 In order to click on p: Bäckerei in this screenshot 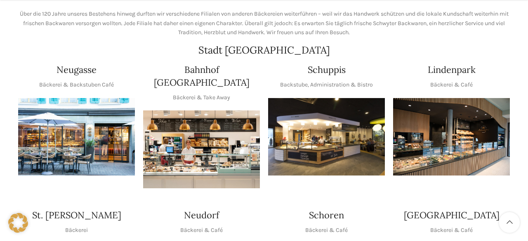, I will do `click(76, 231)`.